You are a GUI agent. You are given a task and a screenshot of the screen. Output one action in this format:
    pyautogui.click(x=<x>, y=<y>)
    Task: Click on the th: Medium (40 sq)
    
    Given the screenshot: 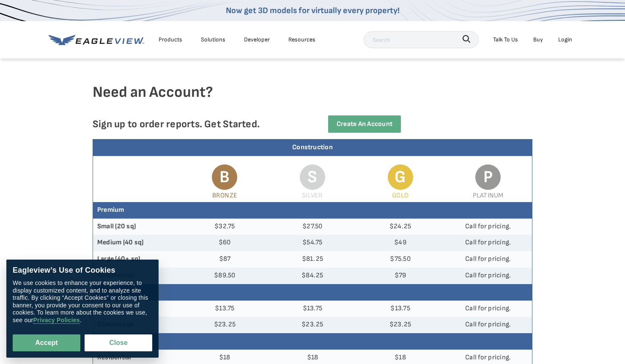 What is the action you would take?
    pyautogui.click(x=137, y=243)
    